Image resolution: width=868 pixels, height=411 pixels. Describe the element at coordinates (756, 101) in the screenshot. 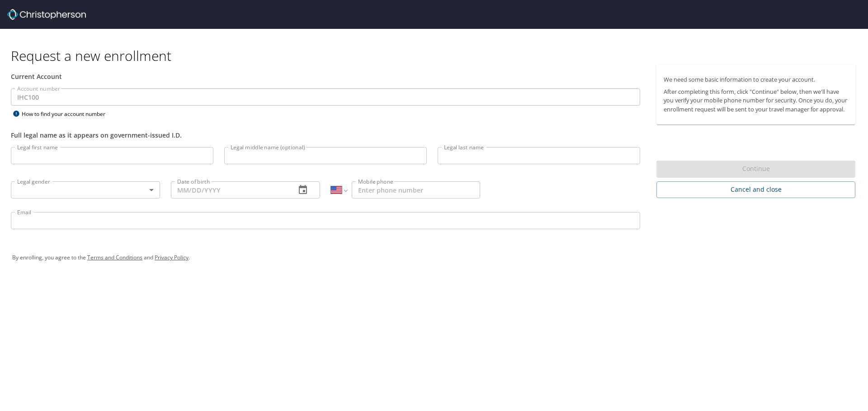

I see `p: After completing this form, click "Continue" below, then we'll have you verify your mobile phone ...` at that location.